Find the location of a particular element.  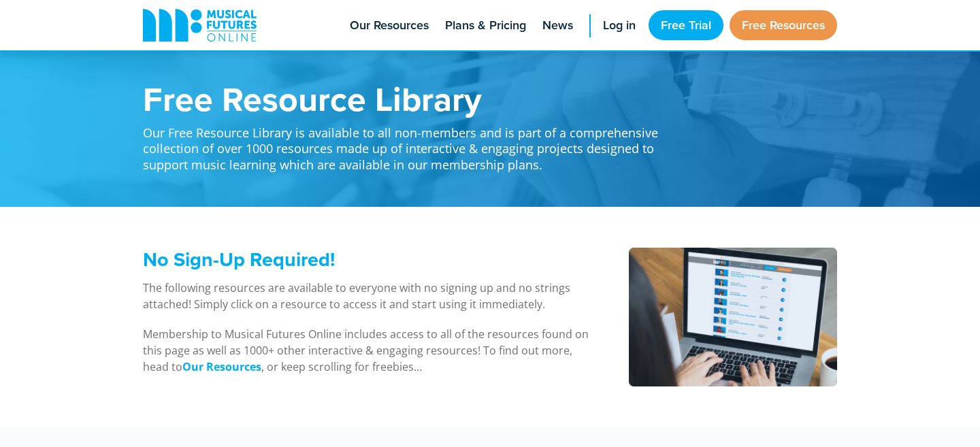

h1: Free Resource Library is located at coordinates (408, 99).